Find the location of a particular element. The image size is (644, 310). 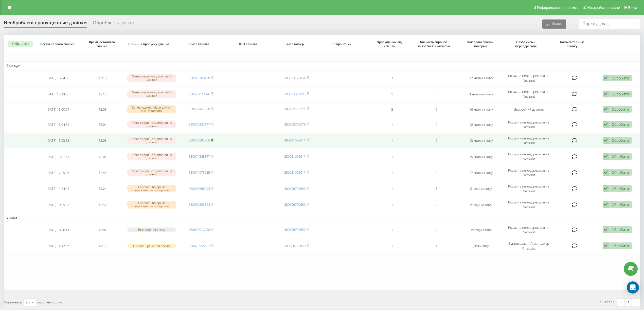

font: день тому is located at coordinates (481, 246).